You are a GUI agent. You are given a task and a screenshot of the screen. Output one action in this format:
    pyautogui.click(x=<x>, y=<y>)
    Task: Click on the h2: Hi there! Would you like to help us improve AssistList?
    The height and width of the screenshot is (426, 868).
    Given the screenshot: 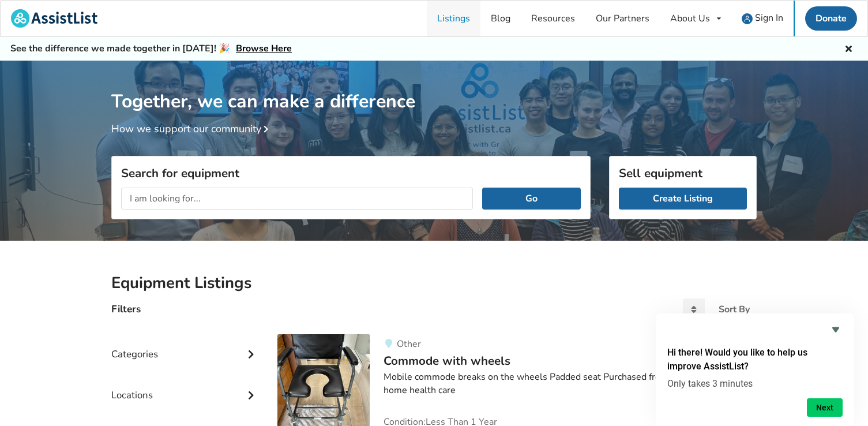 What is the action you would take?
    pyautogui.click(x=755, y=359)
    